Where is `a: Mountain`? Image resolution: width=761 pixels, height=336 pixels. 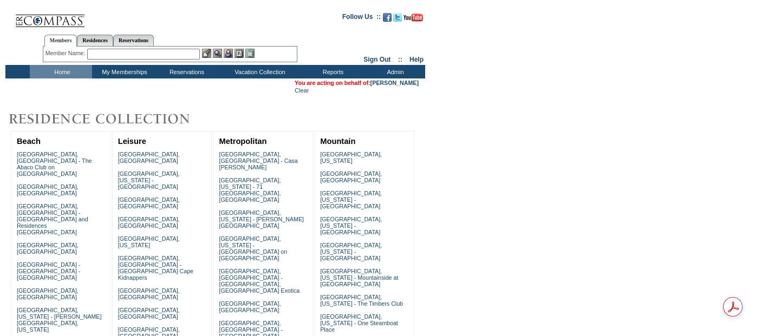 a: Mountain is located at coordinates (337, 141).